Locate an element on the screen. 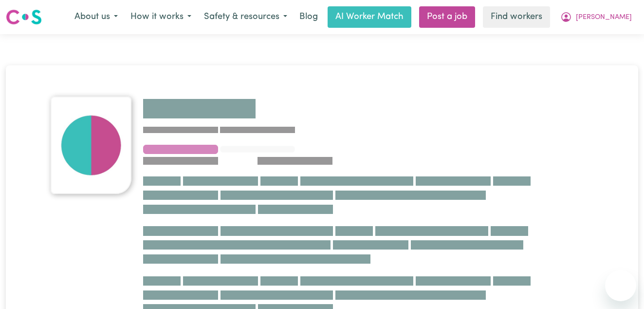  a: AI Worker Match is located at coordinates (369, 17).